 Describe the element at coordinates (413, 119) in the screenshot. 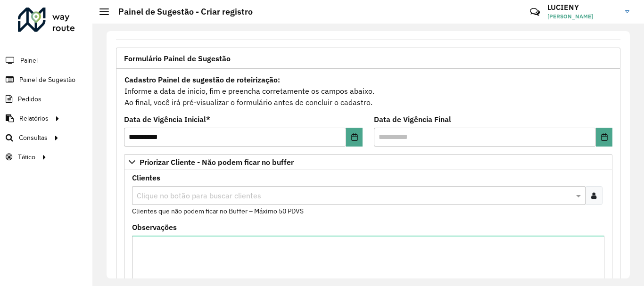

I see `label: Data de Vigência Final` at that location.